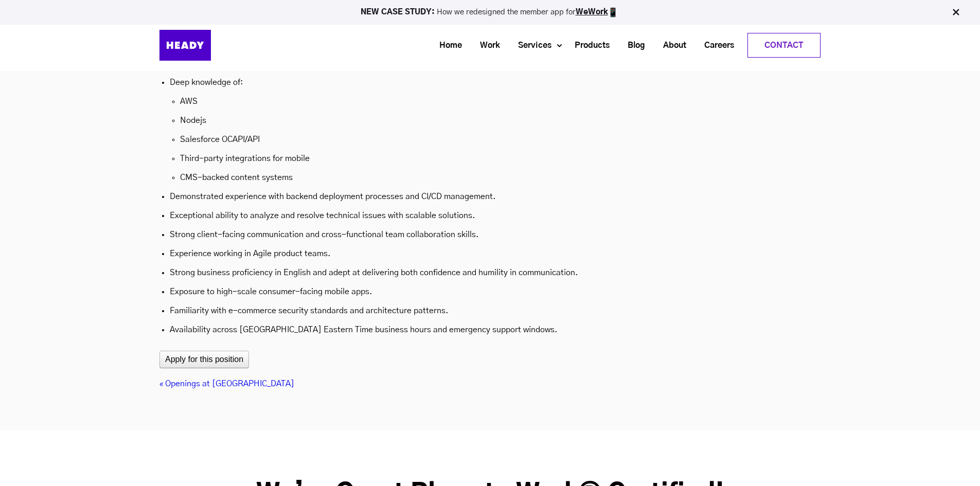 Image resolution: width=980 pixels, height=486 pixels. Describe the element at coordinates (399, 12) in the screenshot. I see `strong: NEW CASE STUDY:` at that location.